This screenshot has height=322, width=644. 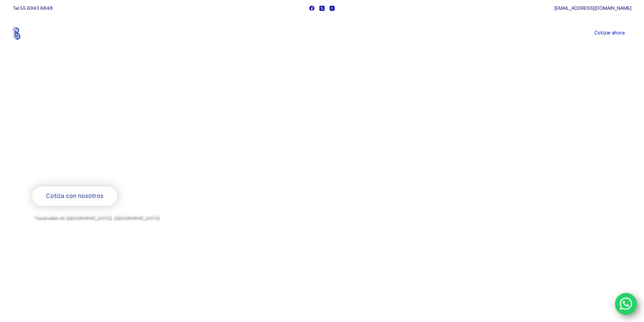 What do you see at coordinates (75, 105) in the screenshot?
I see `span: Bienvenido a Balerytodo®` at bounding box center [75, 105].